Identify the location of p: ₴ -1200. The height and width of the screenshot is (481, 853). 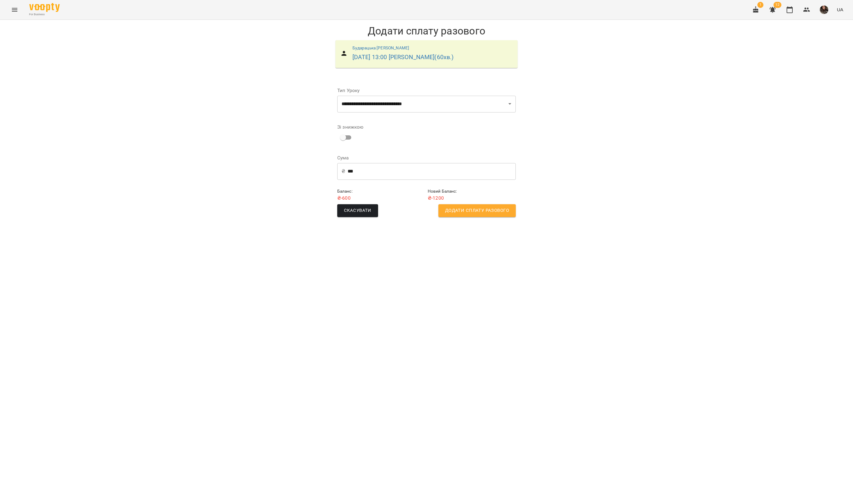
(471, 198).